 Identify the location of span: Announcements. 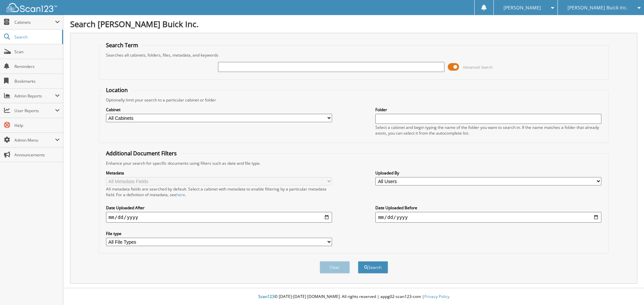
(37, 155).